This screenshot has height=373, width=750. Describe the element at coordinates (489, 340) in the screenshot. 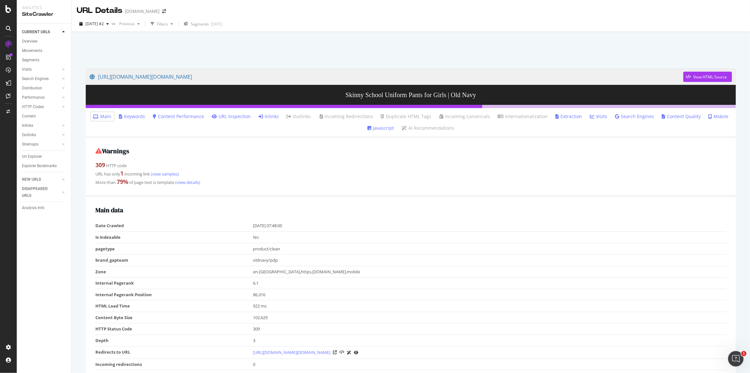

I see `td: 3` at that location.